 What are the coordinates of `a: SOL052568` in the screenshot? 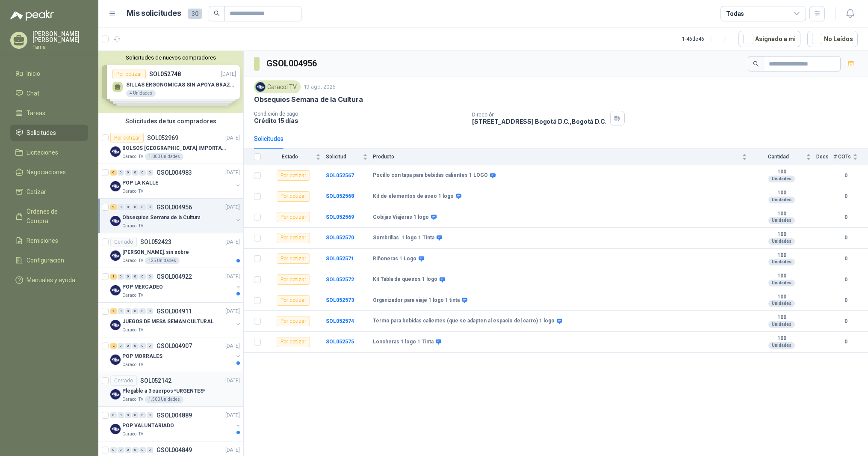 It's located at (340, 196).